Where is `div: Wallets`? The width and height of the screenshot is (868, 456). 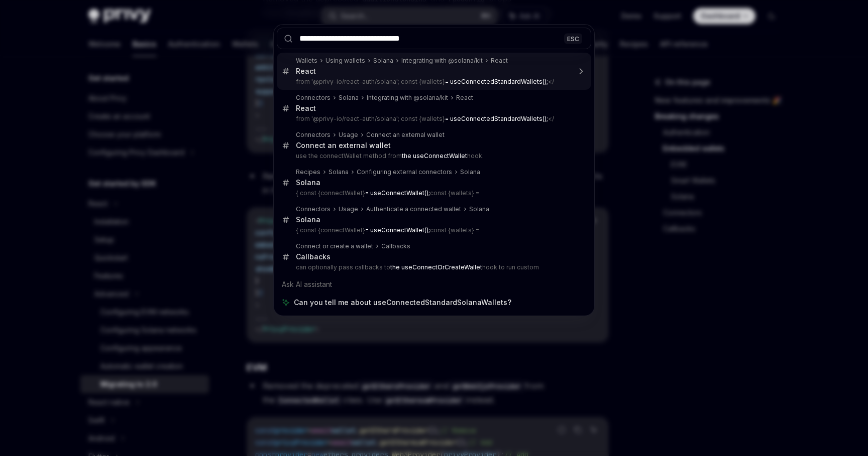 div: Wallets is located at coordinates (306, 61).